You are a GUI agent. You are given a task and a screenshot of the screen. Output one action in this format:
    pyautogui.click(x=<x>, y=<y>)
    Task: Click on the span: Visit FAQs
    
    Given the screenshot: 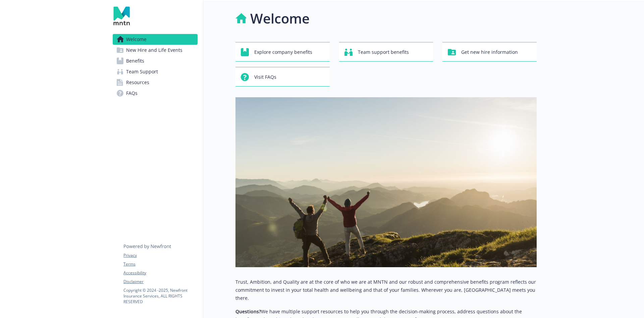 What is the action you would take?
    pyautogui.click(x=265, y=77)
    